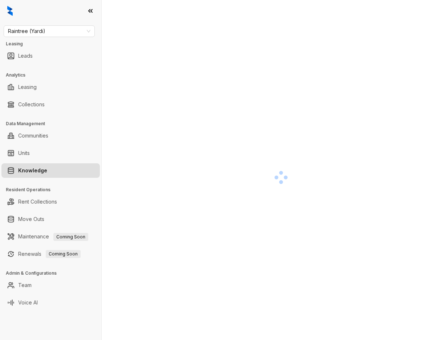 This screenshot has width=447, height=340. I want to click on li: Maintenance, so click(51, 237).